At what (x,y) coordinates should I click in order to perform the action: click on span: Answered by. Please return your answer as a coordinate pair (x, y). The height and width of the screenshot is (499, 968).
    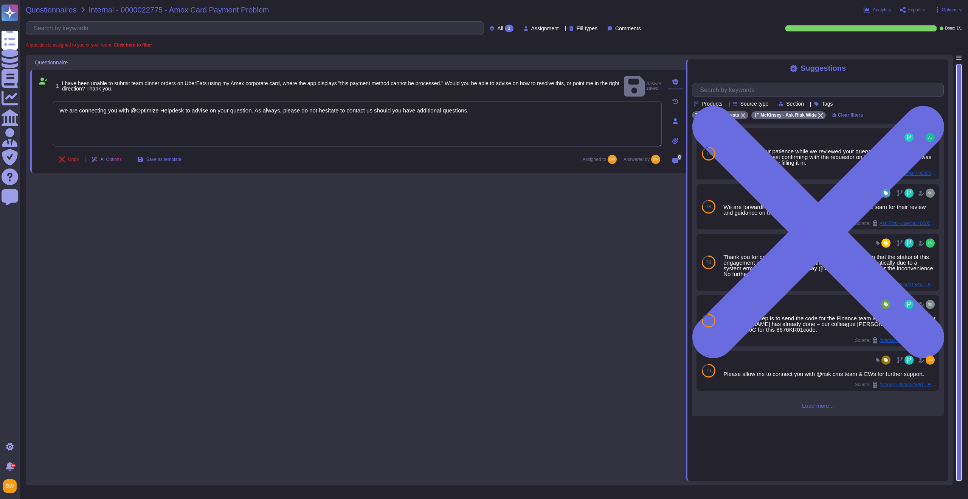
    Looking at the image, I should click on (637, 159).